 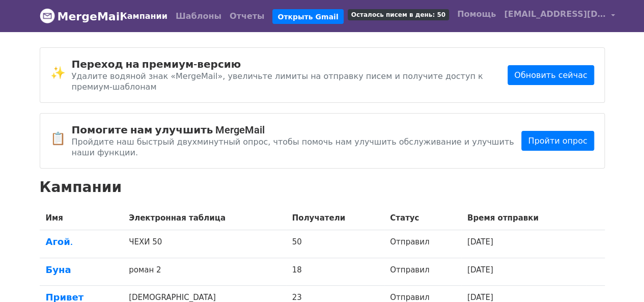 What do you see at coordinates (476, 15) in the screenshot?
I see `a: Помощь` at bounding box center [476, 15].